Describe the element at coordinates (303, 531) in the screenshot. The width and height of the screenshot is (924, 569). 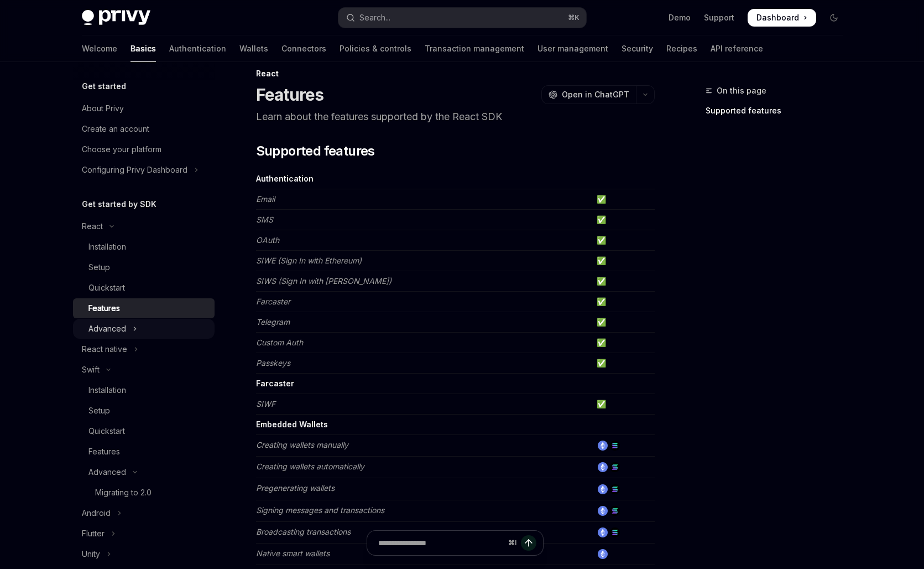
I see `em: Broadcasting transactions` at that location.